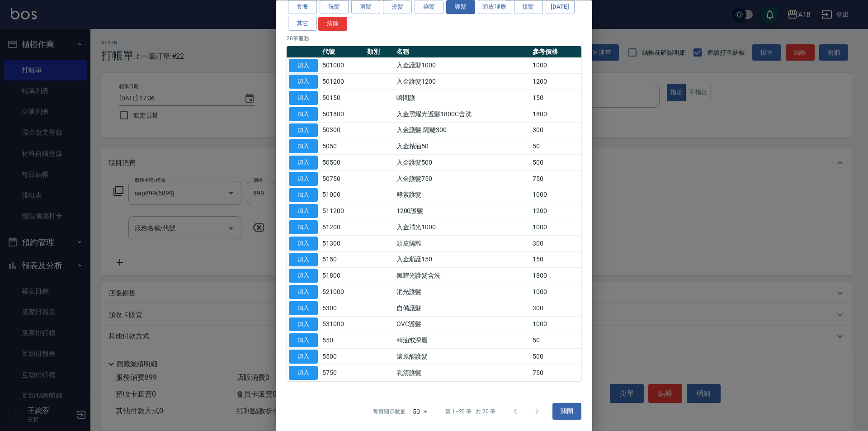 This screenshot has height=431, width=868. Describe the element at coordinates (342, 357) in the screenshot. I see `td: 5500` at that location.